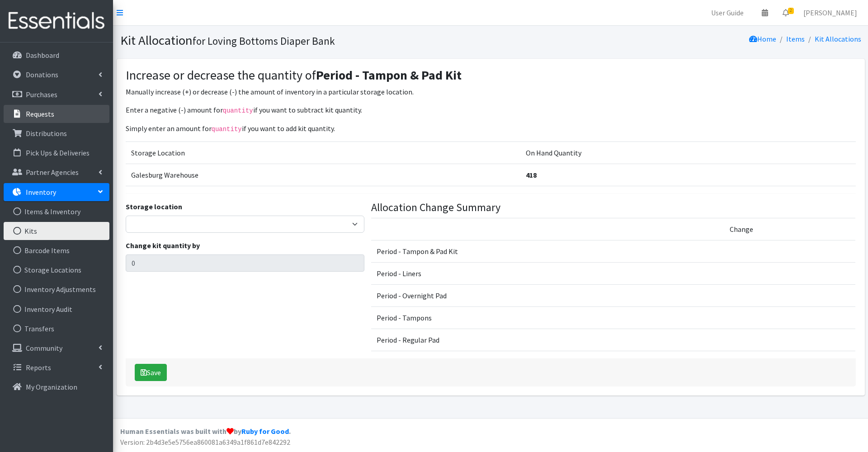  Describe the element at coordinates (52, 172) in the screenshot. I see `p: Partner Agencies` at that location.